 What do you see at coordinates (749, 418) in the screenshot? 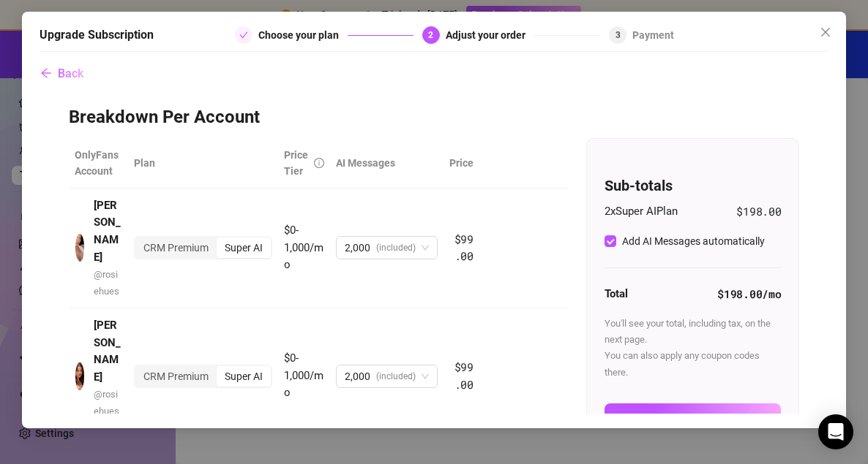
I see `span: arrow-right` at bounding box center [749, 418].